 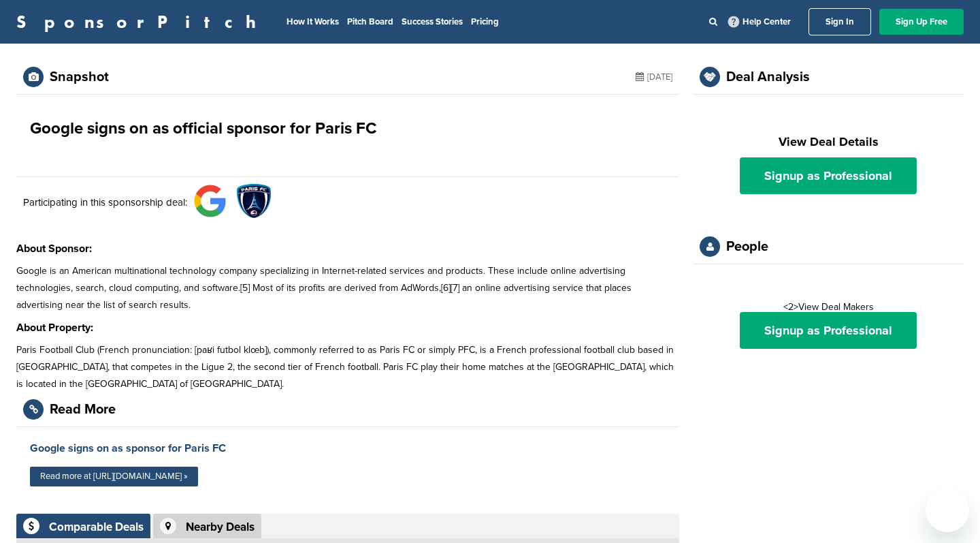 I want to click on a: How It Works, so click(x=313, y=22).